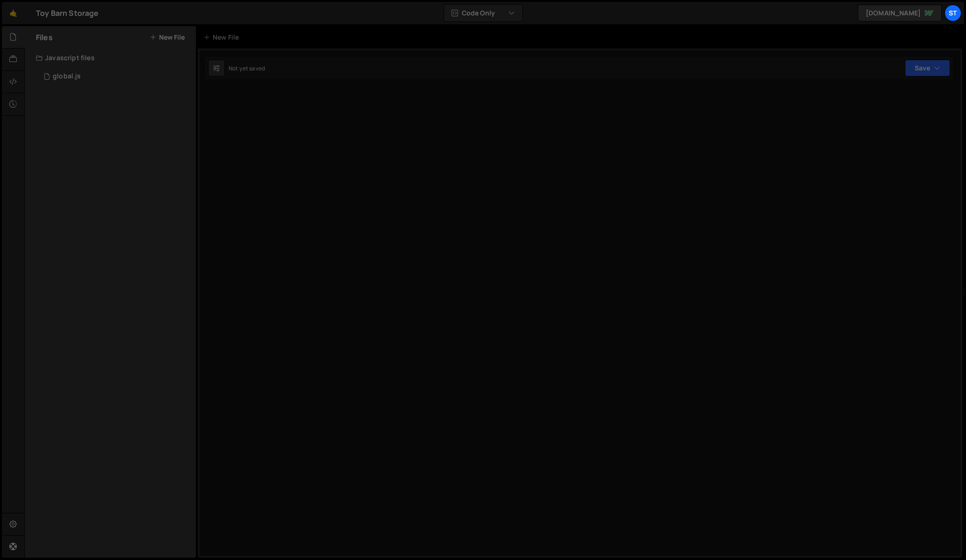 This screenshot has height=560, width=966. What do you see at coordinates (928, 68) in the screenshot?
I see `button: Save` at bounding box center [928, 68].